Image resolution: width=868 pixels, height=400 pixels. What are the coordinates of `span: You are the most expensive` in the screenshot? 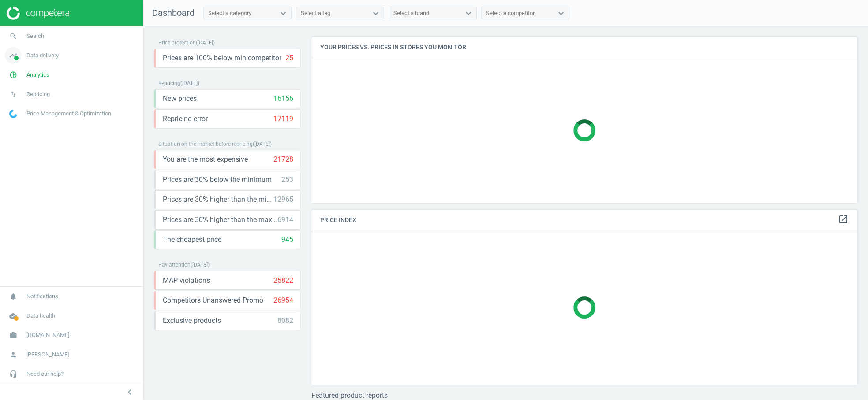 It's located at (205, 160).